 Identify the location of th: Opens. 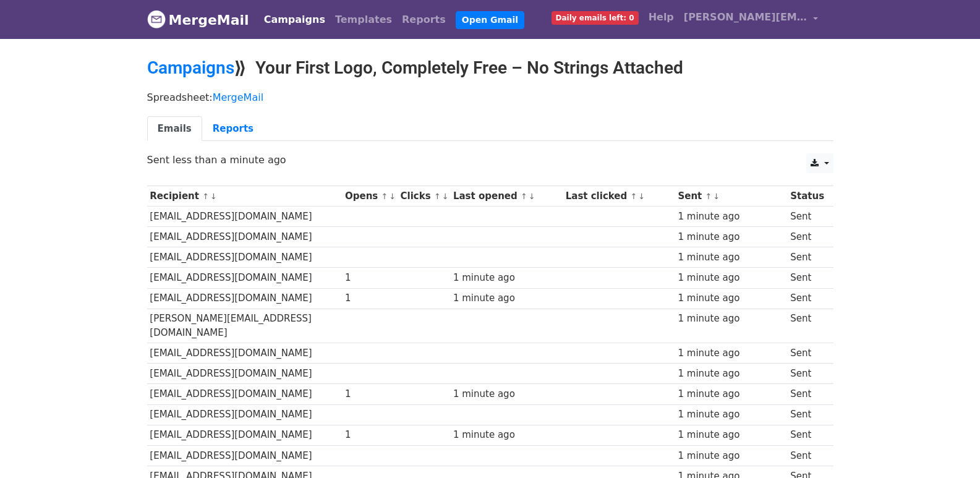
(370, 196).